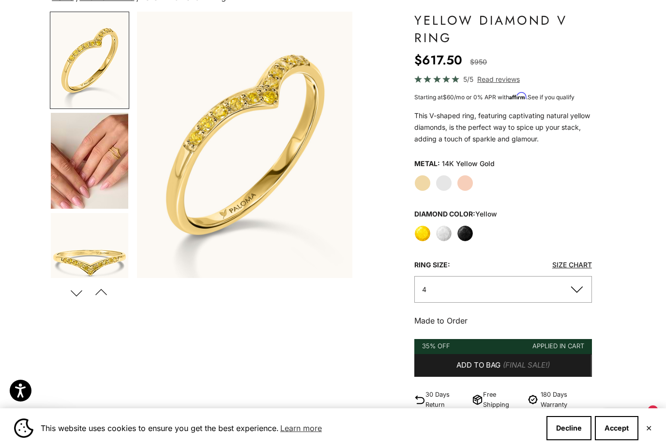  What do you see at coordinates (494, 97) in the screenshot?
I see `span: Starting at /mo or 0% APR with .` at bounding box center [494, 97].